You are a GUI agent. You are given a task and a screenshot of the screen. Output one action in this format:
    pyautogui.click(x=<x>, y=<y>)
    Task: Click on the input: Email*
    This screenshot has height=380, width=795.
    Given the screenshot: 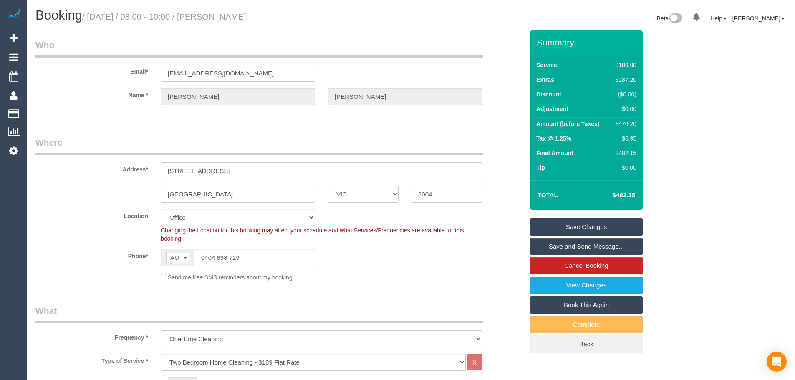 What is the action you would take?
    pyautogui.click(x=238, y=73)
    